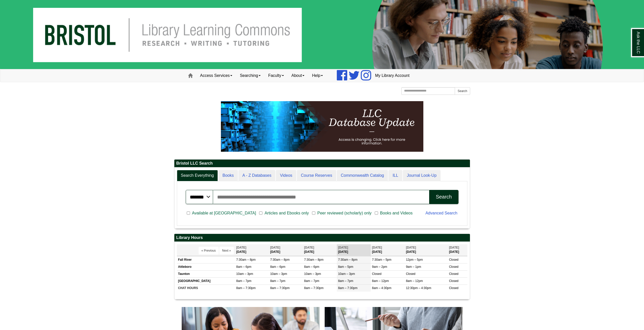 This screenshot has height=330, width=644. Describe the element at coordinates (381, 288) in the screenshot. I see `span: 8am – 4:30pm` at that location.